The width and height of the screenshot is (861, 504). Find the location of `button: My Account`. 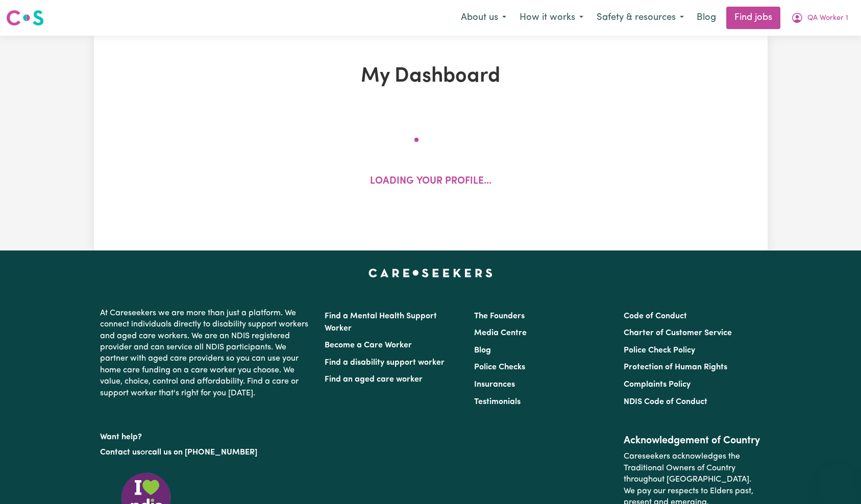

button: My Account is located at coordinates (820, 17).